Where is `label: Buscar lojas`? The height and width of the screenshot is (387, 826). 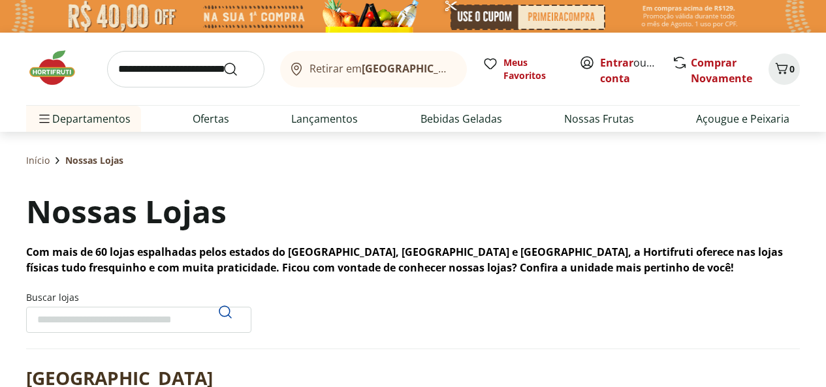
label: Buscar lojas is located at coordinates (138, 312).